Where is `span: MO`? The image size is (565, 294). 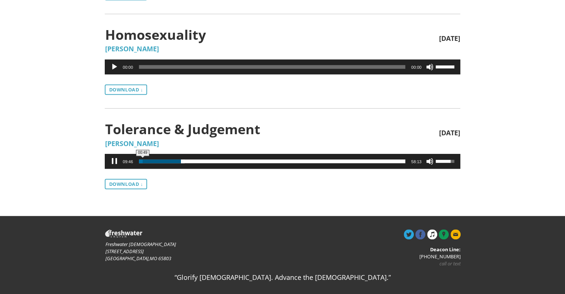 span: MO is located at coordinates (153, 258).